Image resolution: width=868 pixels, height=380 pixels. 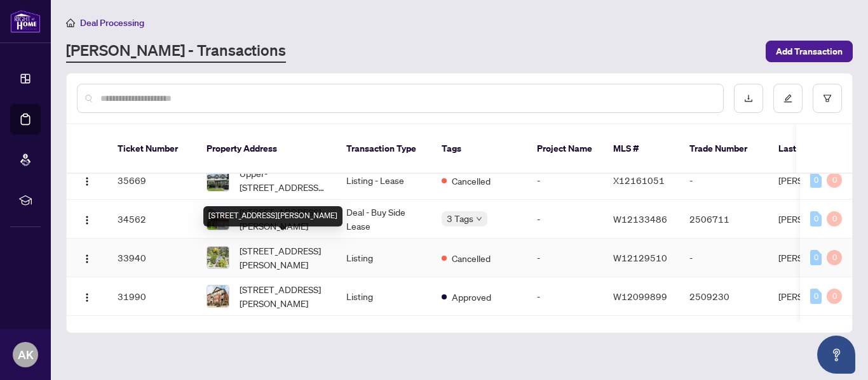 What do you see at coordinates (639, 296) in the screenshot?
I see `span: W12099899` at bounding box center [639, 296].